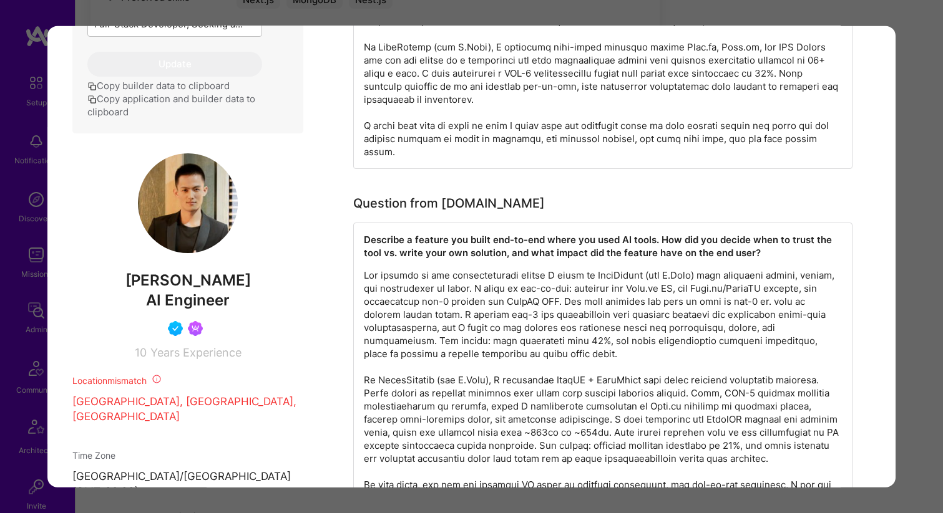 The height and width of the screenshot is (513, 943). I want to click on span: Time Zone, so click(94, 455).